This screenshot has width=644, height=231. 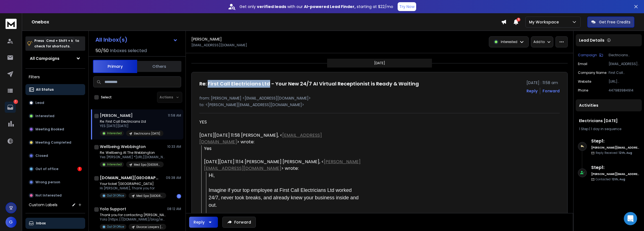 What do you see at coordinates (173, 178) in the screenshot?
I see `p: 09:38 AM` at bounding box center [173, 178].